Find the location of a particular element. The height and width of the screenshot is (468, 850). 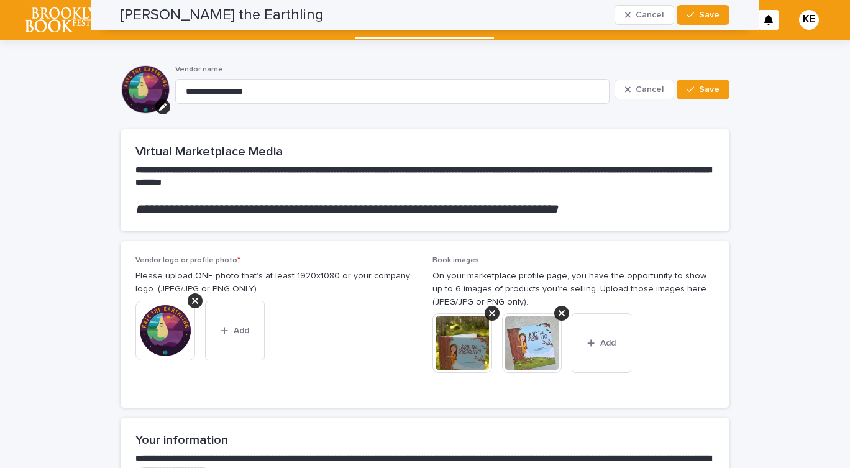

span: Vendor logo or profile photo is located at coordinates (188, 260).